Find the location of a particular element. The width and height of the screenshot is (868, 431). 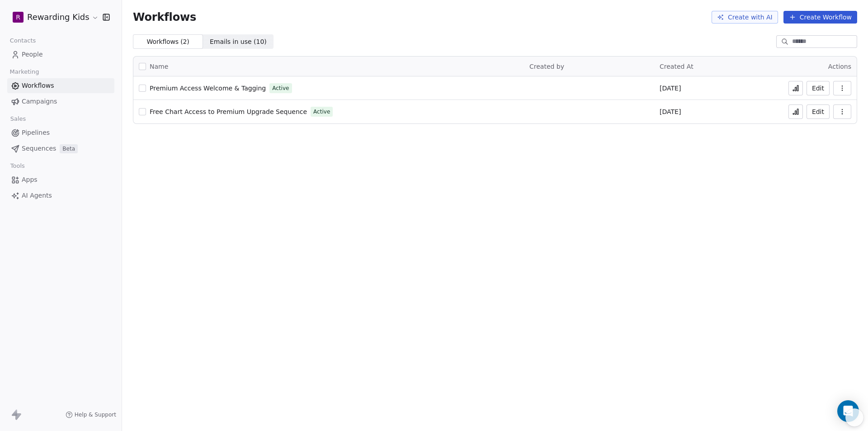

span: Actions is located at coordinates (840, 67).